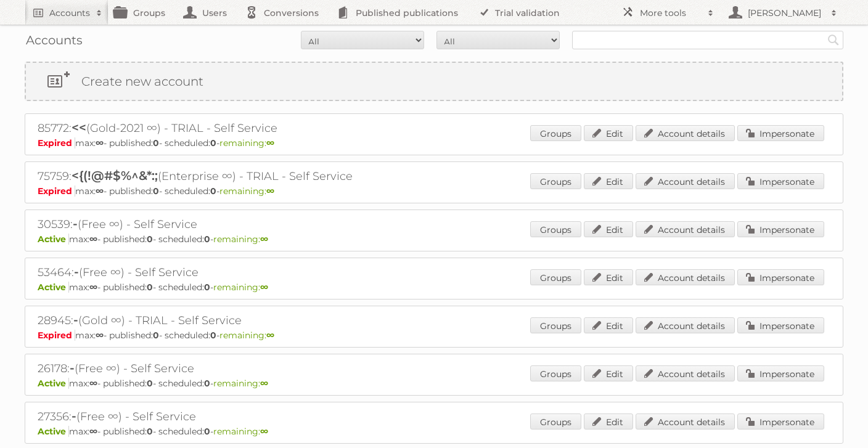  I want to click on a: Create new account, so click(434, 82).